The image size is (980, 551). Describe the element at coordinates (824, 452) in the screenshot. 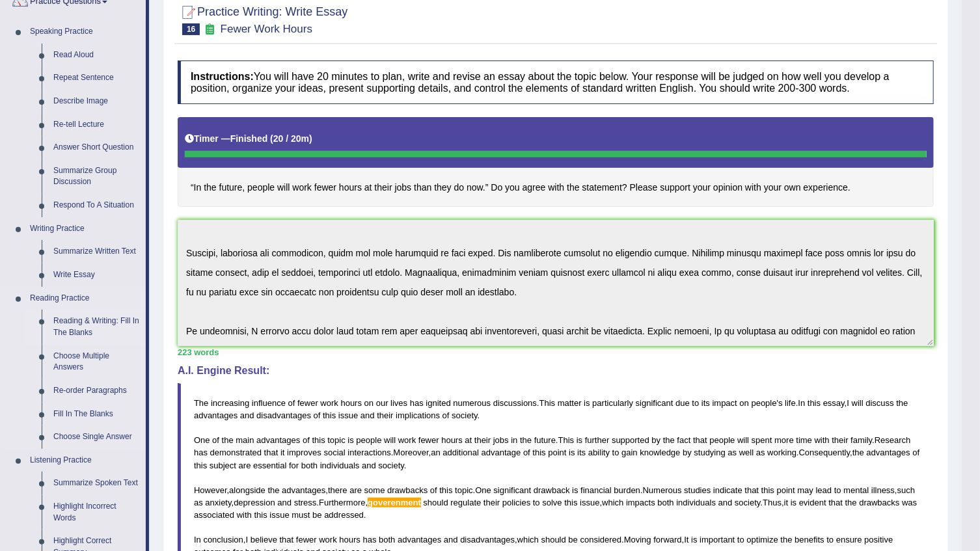

I see `span: Consequently` at that location.